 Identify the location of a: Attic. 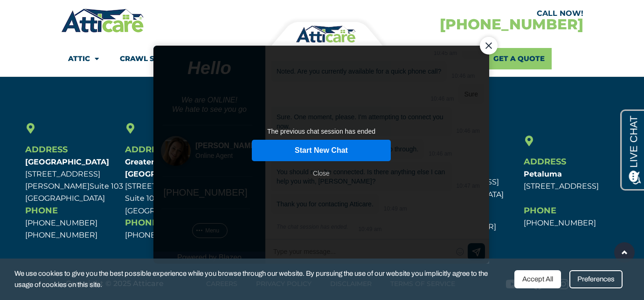
(83, 58).